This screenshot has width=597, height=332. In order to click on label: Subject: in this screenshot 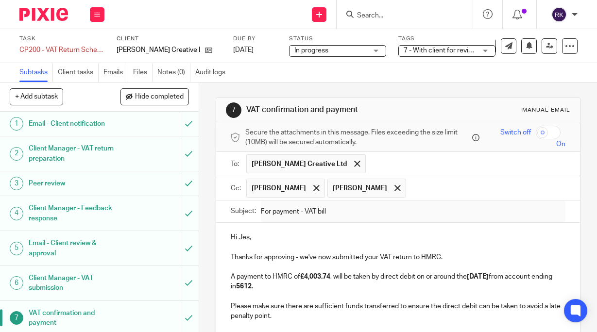, I will do `click(243, 211)`.